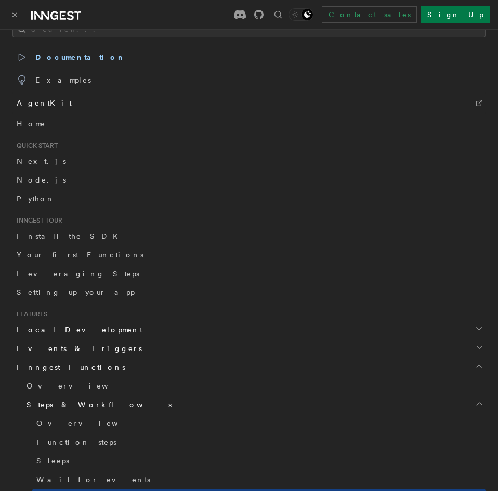  I want to click on span: Quick start, so click(35, 146).